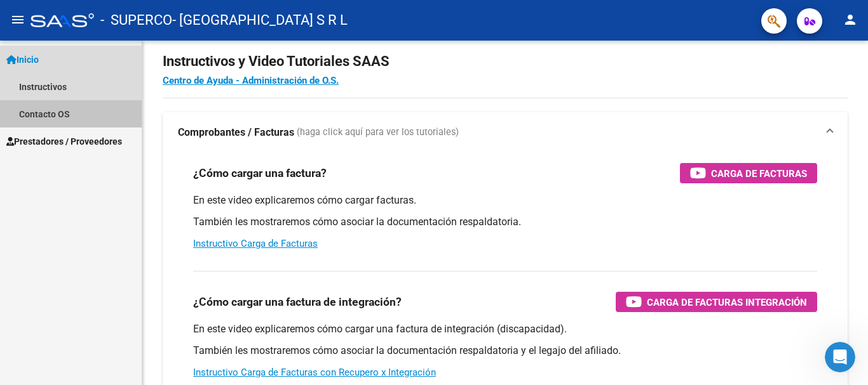 This screenshot has width=868, height=385. I want to click on strong: Comprobantes / Facturas, so click(236, 132).